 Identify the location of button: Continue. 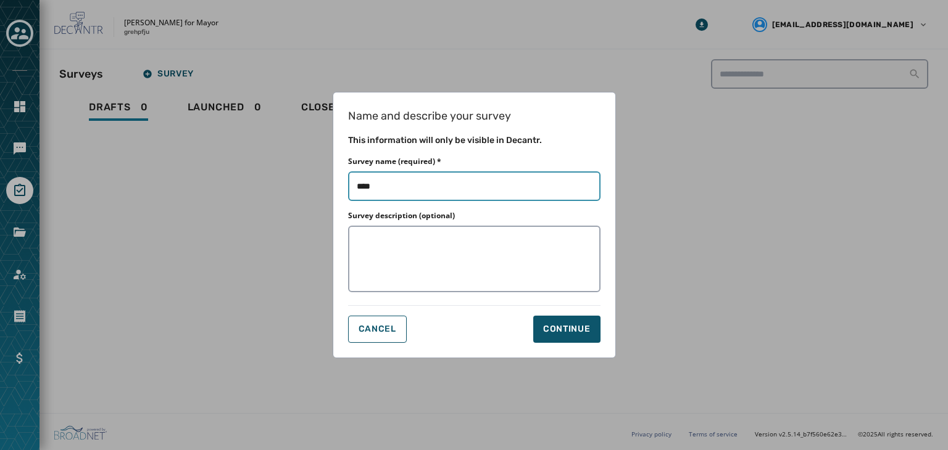
(566, 329).